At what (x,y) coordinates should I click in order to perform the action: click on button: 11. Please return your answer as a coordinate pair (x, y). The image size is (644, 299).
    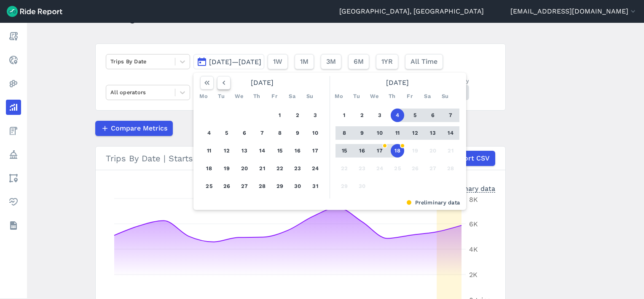
    Looking at the image, I should click on (397, 133).